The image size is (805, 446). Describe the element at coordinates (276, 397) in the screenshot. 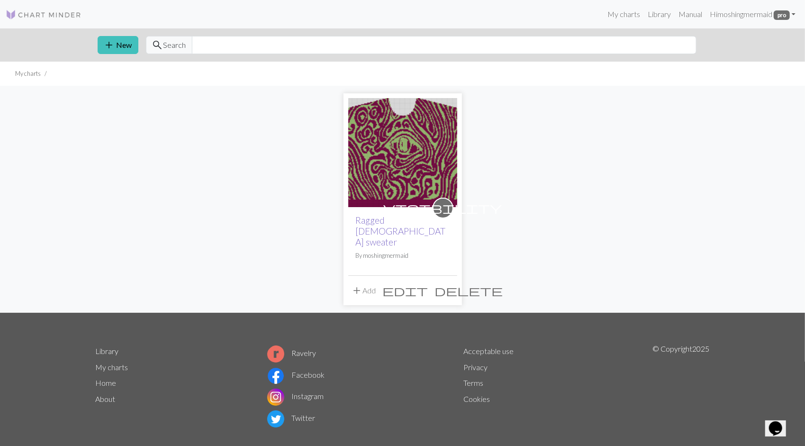

I see `img: Instagram logo` at that location.